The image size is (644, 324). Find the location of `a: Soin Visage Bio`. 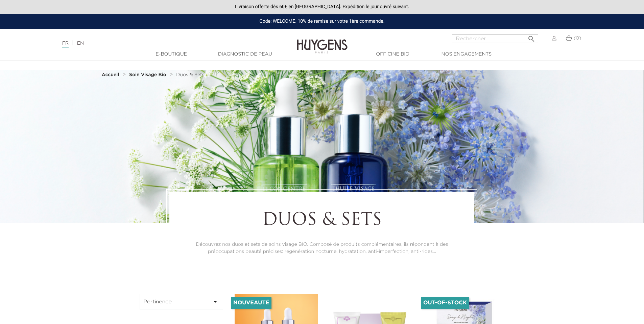

a: Soin Visage Bio is located at coordinates (148, 75).